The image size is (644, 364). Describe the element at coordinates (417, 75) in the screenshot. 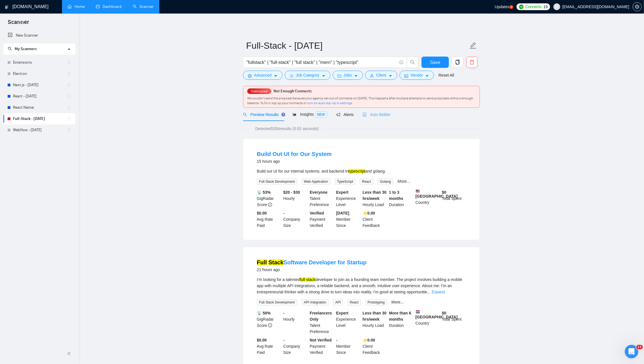

I see `span: Vendor` at that location.